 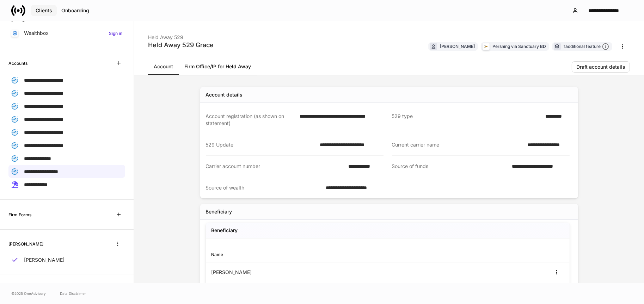 I want to click on h6: Firm Forms, so click(x=20, y=215).